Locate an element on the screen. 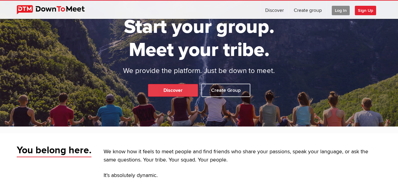 The image size is (398, 184). img: DownToMeet is located at coordinates (55, 10).